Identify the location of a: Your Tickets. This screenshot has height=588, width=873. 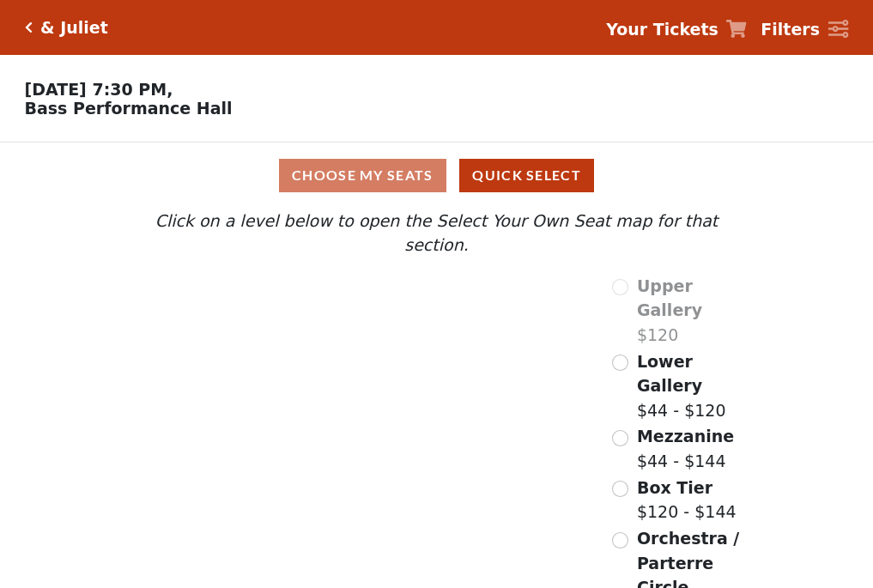
(676, 29).